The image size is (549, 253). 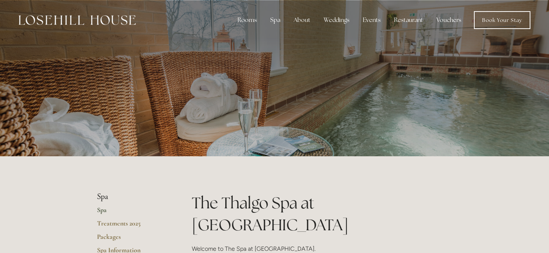 What do you see at coordinates (132, 197) in the screenshot?
I see `li: Spa` at bounding box center [132, 197].